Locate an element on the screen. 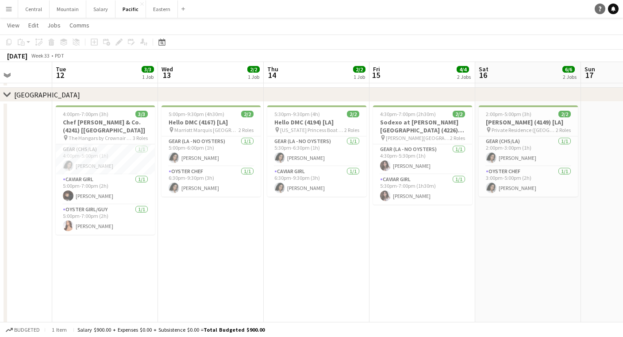 The width and height of the screenshot is (623, 337). span: 15 is located at coordinates (376, 75).